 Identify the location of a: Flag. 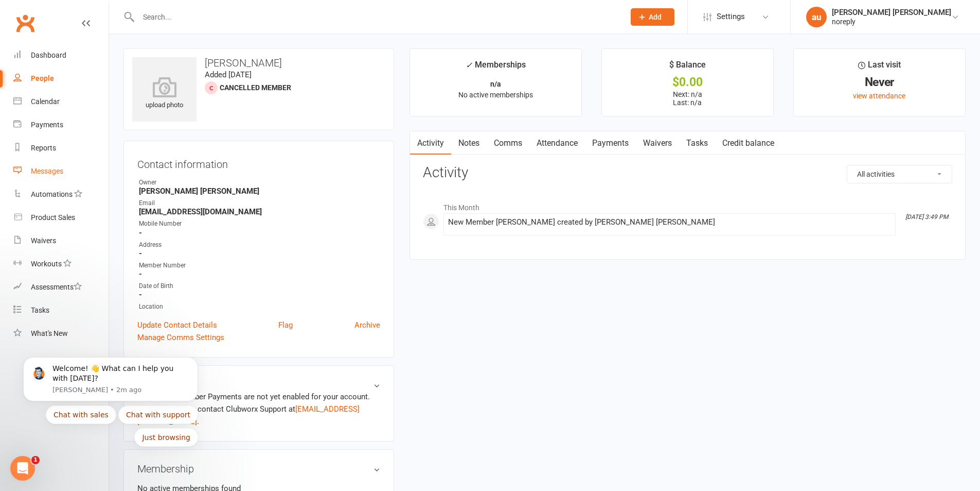
(286, 325).